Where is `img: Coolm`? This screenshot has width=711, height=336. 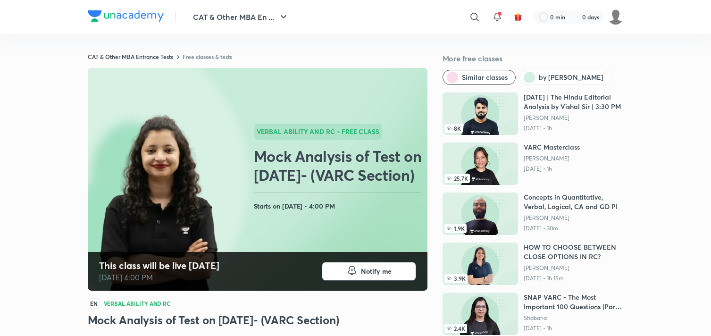 img: Coolm is located at coordinates (615, 17).